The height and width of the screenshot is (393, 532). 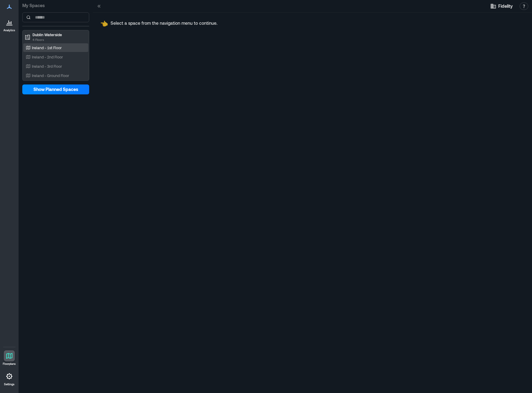 I want to click on p: Ireland - 3rd Floor, so click(x=47, y=66).